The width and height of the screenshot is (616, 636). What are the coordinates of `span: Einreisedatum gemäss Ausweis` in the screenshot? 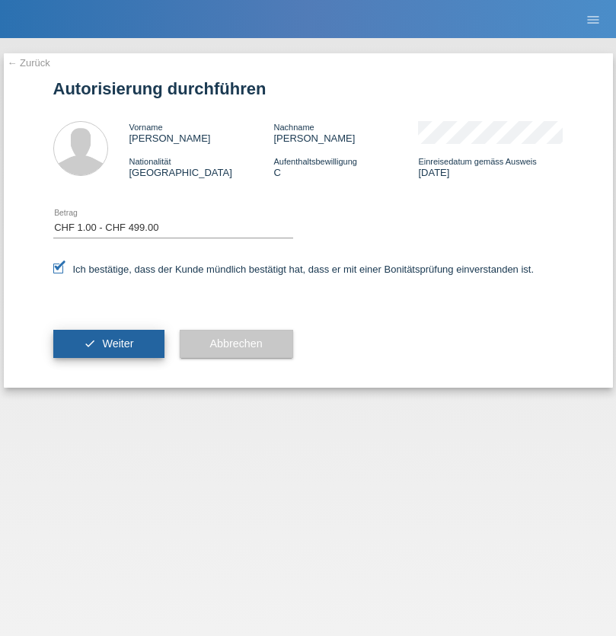 It's located at (477, 161).